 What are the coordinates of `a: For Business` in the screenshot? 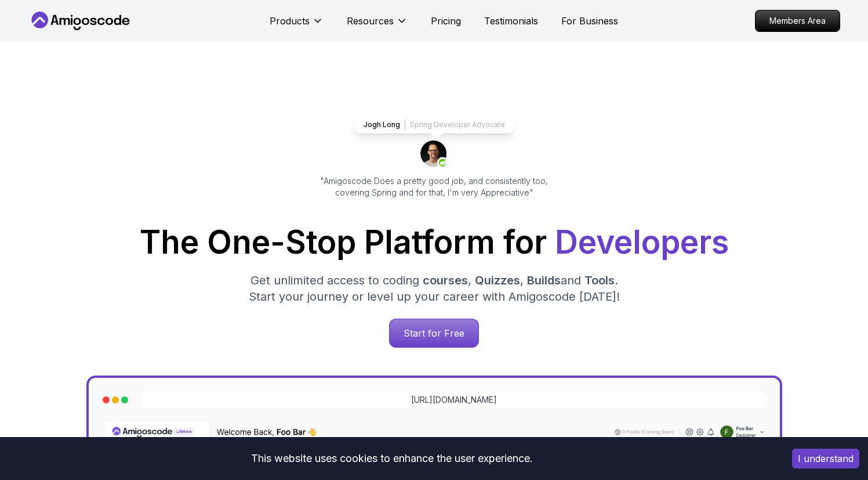 It's located at (590, 21).